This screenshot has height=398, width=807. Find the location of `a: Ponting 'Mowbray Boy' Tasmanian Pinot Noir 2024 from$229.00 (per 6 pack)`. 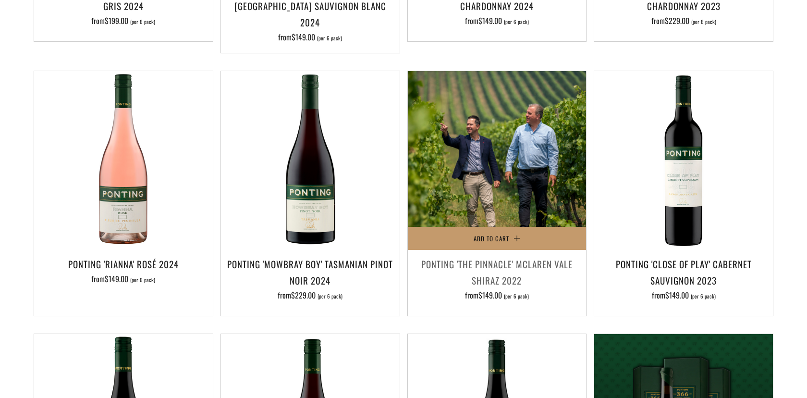

a: Ponting 'Mowbray Boy' Tasmanian Pinot Noir 2024 from$229.00 (per 6 pack) is located at coordinates (310, 280).